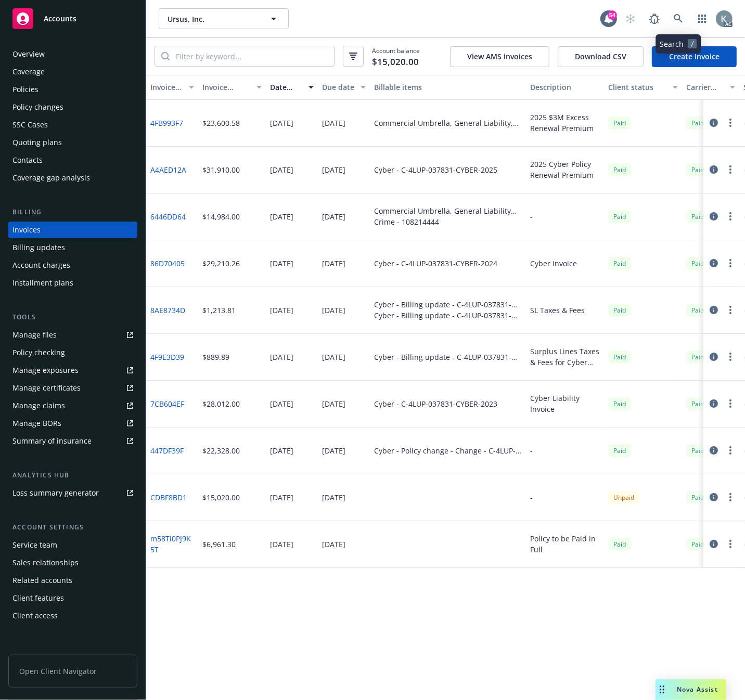 The width and height of the screenshot is (745, 700). I want to click on div: 2025 Cyber Policy Renewal Premium, so click(565, 170).